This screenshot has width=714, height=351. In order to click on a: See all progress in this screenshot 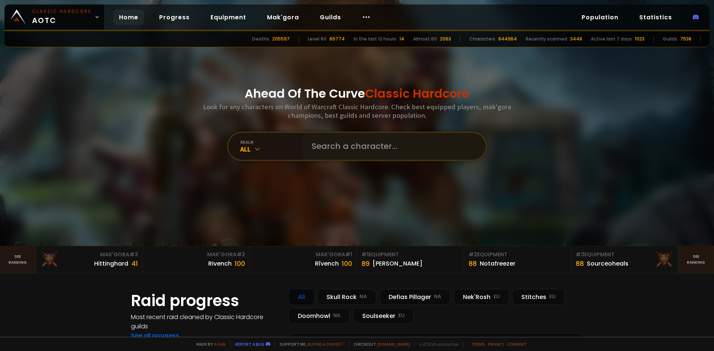, I will do `click(155, 336)`.